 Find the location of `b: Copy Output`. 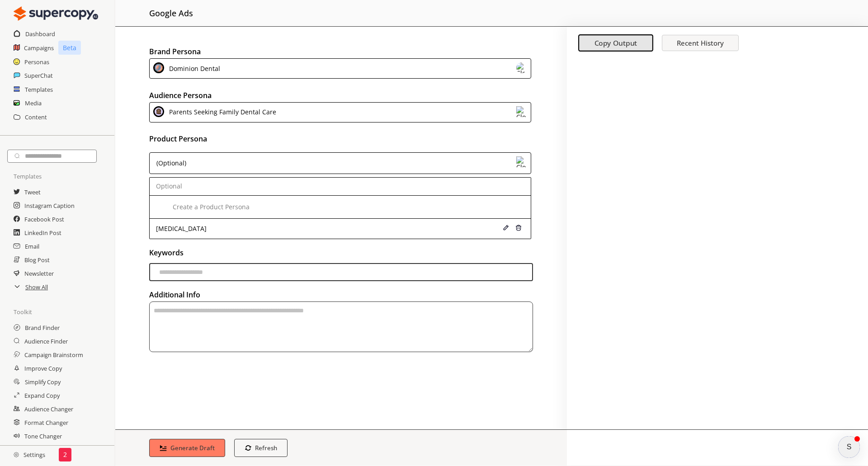

b: Copy Output is located at coordinates (616, 43).